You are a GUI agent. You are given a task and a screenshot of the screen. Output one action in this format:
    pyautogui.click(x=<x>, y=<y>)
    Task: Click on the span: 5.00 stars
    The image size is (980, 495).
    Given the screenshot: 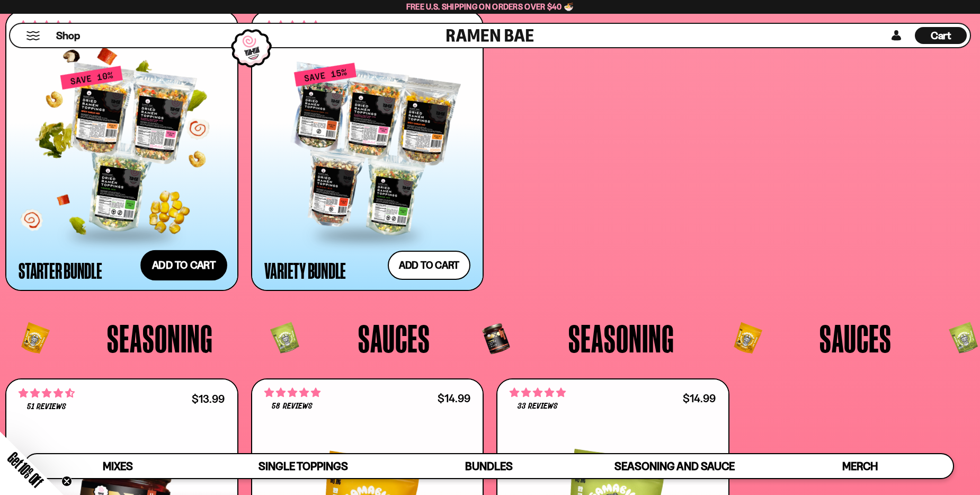 What is the action you would take?
    pyautogui.click(x=538, y=393)
    